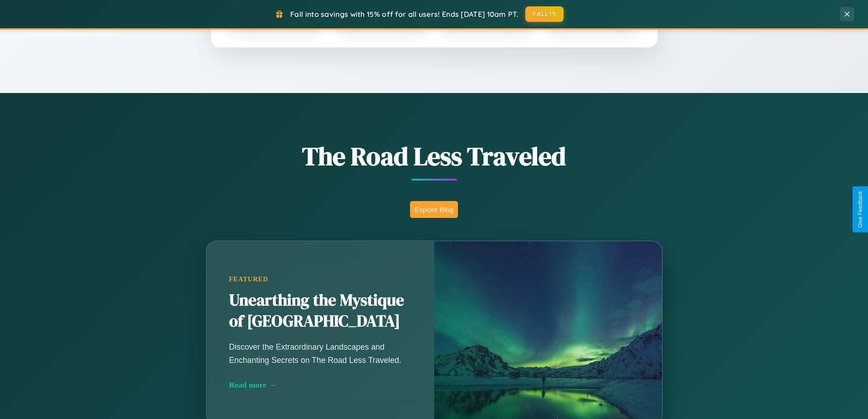  What do you see at coordinates (320, 279) in the screenshot?
I see `div: Featured` at bounding box center [320, 279].